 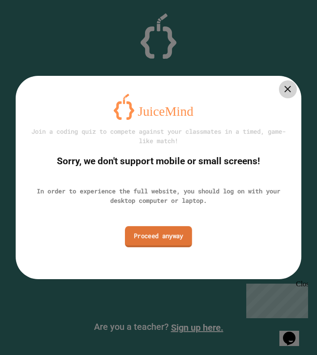 I want to click on div: In order to experience the full website, you should log on with your desktop computer or laptop., so click(x=158, y=195).